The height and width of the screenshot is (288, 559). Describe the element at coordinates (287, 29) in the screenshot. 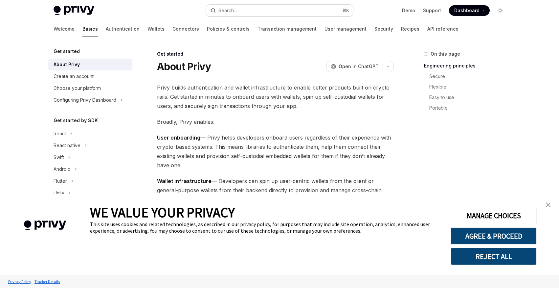

I see `a: Transaction management` at that location.